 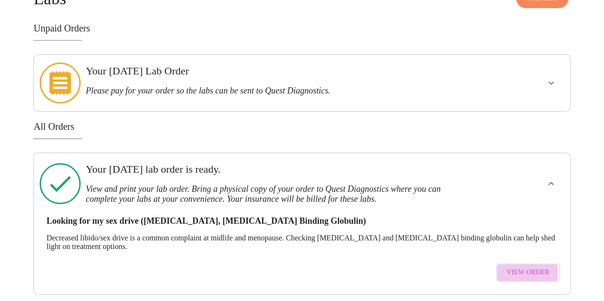 What do you see at coordinates (528, 273) in the screenshot?
I see `span: View Order` at bounding box center [528, 273].